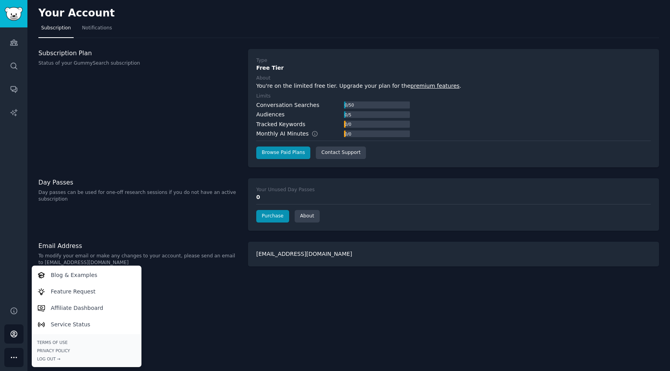  What do you see at coordinates (87, 359) in the screenshot?
I see `div: Log Out →` at bounding box center [87, 359].